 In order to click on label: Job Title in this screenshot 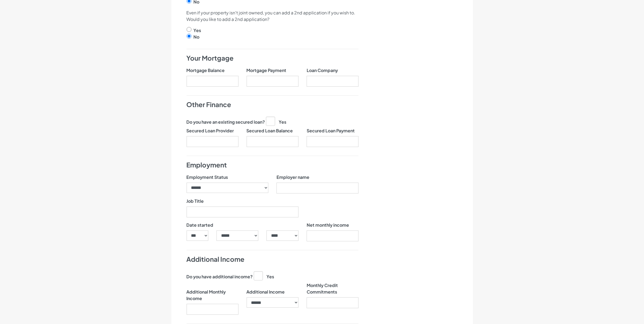, I will do `click(195, 201)`.